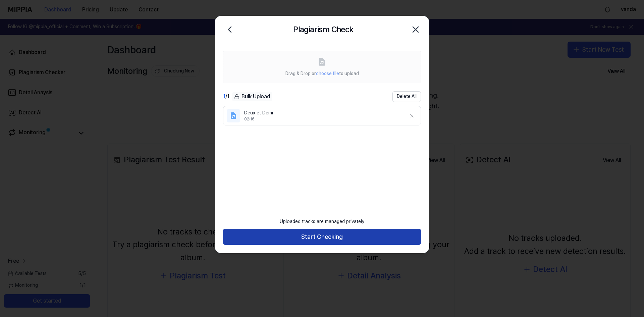  I want to click on div: Deux et Demi, so click(323, 113).